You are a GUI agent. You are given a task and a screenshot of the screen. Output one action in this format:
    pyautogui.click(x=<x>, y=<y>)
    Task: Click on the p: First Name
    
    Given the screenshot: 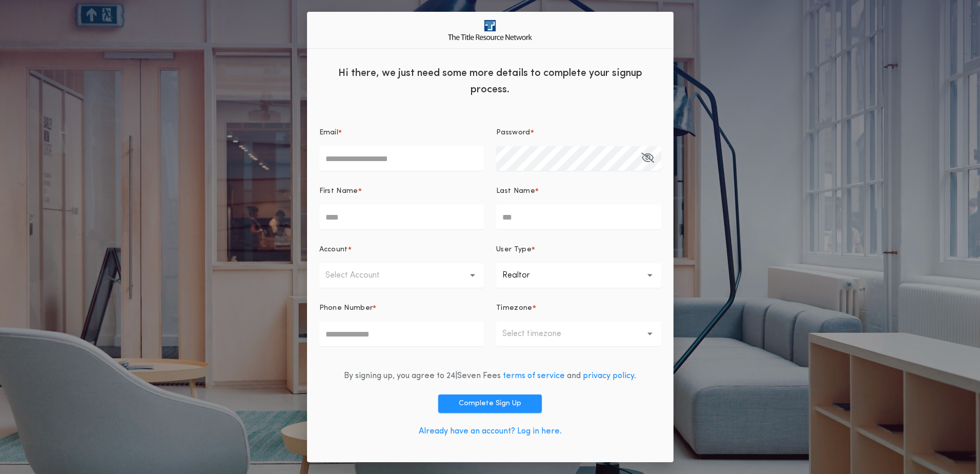 What is the action you would take?
    pyautogui.click(x=339, y=192)
    